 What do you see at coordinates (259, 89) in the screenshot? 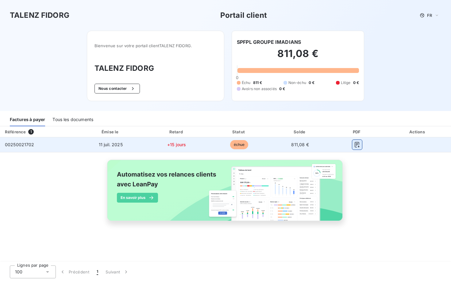
I see `span: Avoirs non associés` at bounding box center [259, 89].